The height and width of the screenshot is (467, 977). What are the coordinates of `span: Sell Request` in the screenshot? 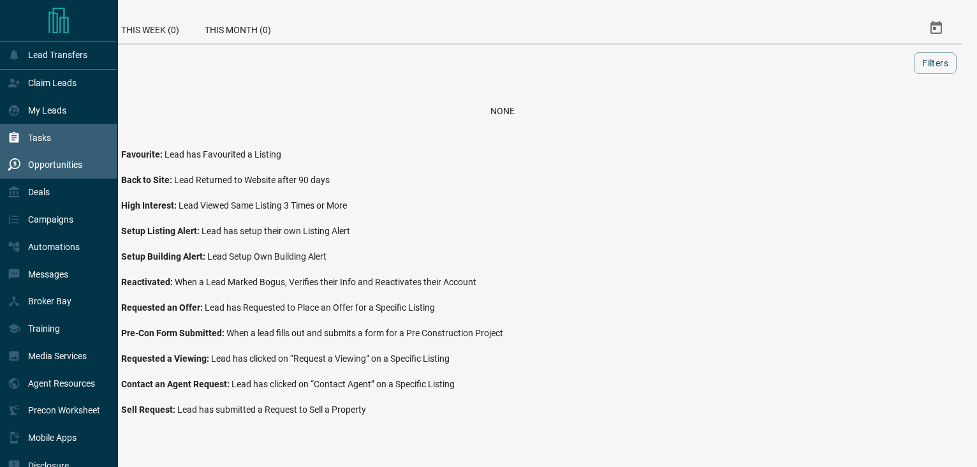 It's located at (149, 409).